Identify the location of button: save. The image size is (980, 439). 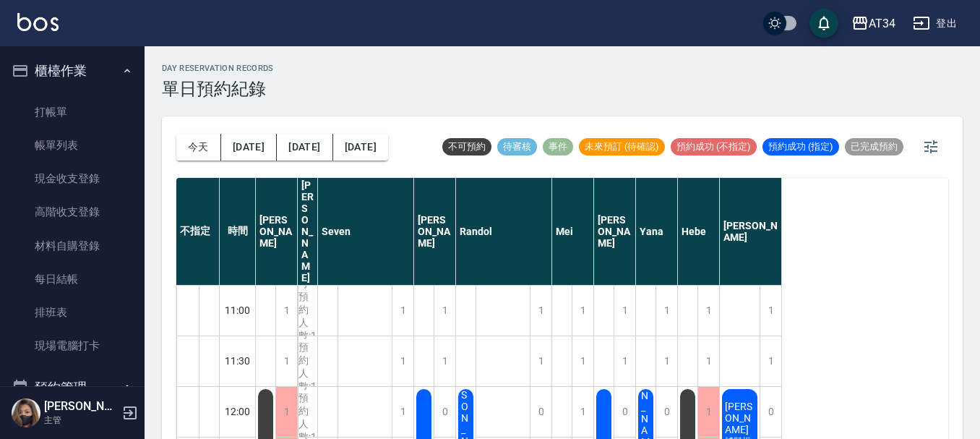
(824, 23).